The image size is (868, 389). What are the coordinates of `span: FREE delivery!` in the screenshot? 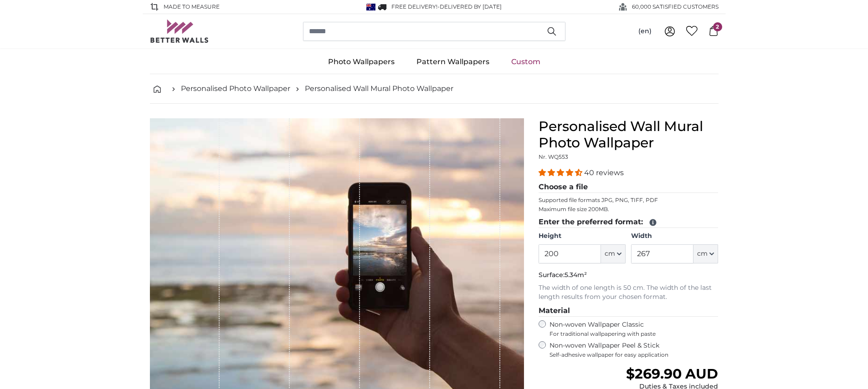 It's located at (414, 7).